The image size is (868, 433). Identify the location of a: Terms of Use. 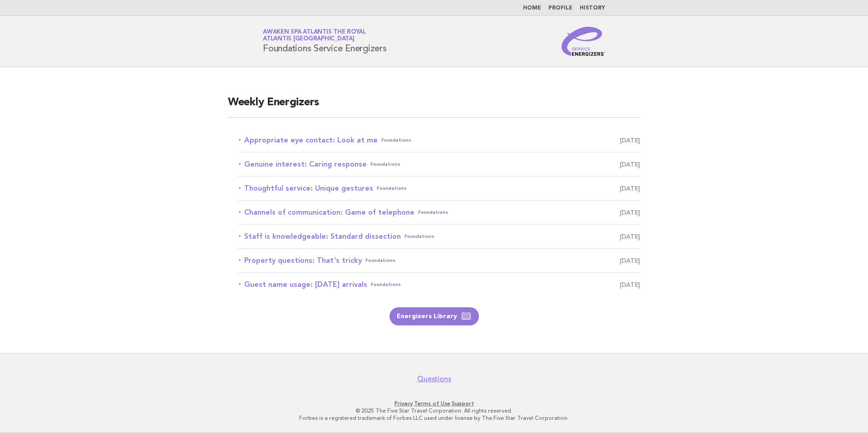
(432, 403).